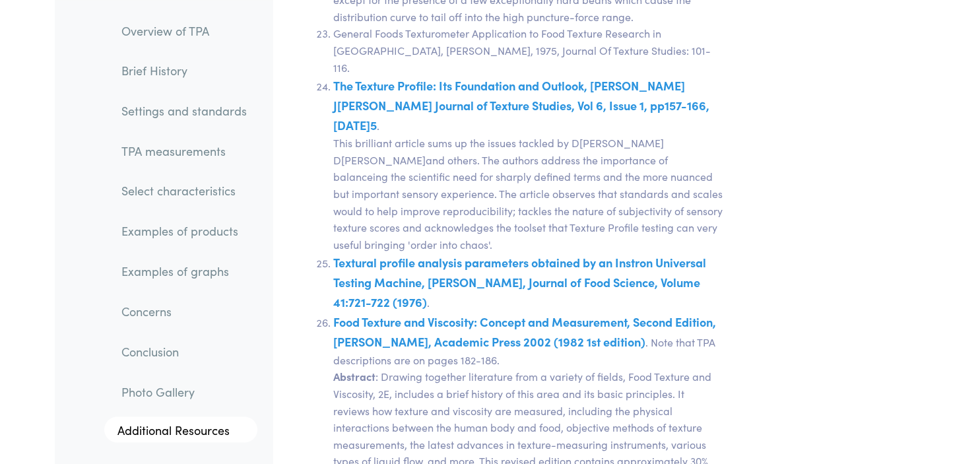  What do you see at coordinates (181, 430) in the screenshot?
I see `a: Additional Resources` at bounding box center [181, 430].